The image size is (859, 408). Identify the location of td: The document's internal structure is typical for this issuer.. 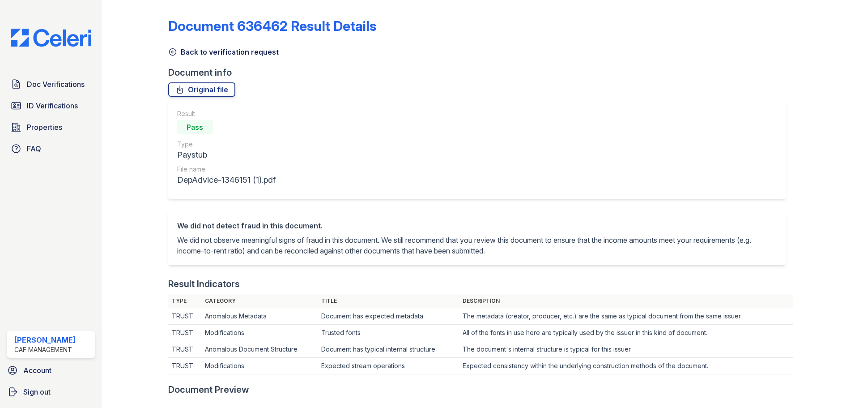
(626, 349).